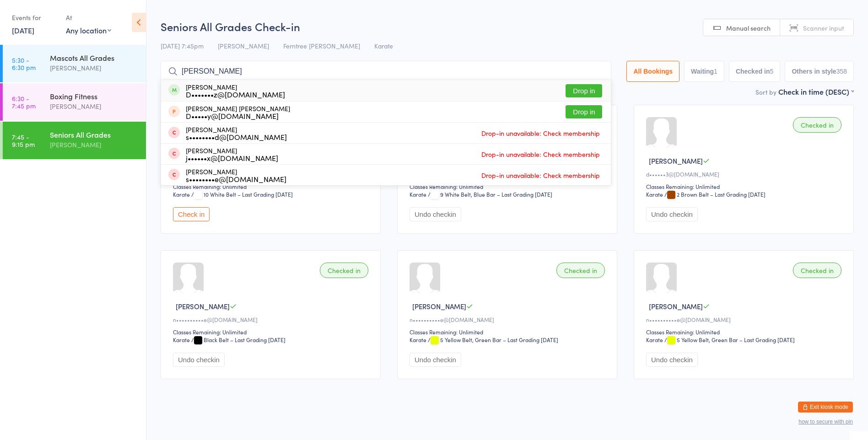 Image resolution: width=868 pixels, height=440 pixels. I want to click on button: Checked in5, so click(755, 72).